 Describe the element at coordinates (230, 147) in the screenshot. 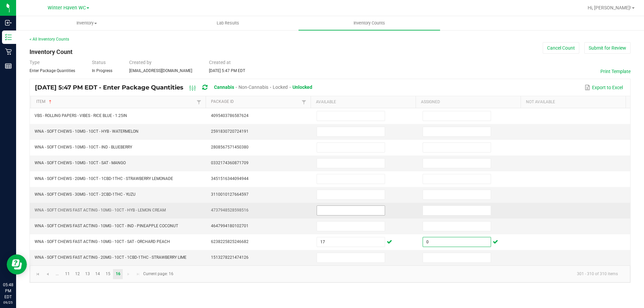

I see `span: 2808567571450380` at that location.